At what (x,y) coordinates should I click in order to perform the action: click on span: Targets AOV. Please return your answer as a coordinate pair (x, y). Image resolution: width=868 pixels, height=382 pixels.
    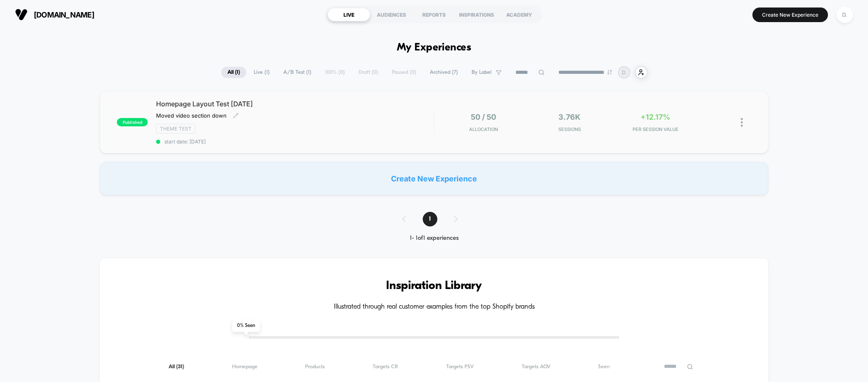
    Looking at the image, I should click on (536, 367).